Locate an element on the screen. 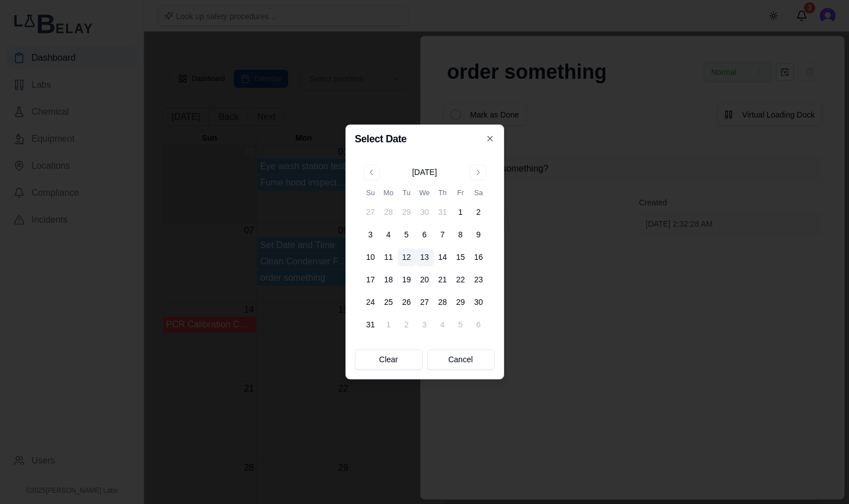 The width and height of the screenshot is (849, 504). button: 24 is located at coordinates (371, 303).